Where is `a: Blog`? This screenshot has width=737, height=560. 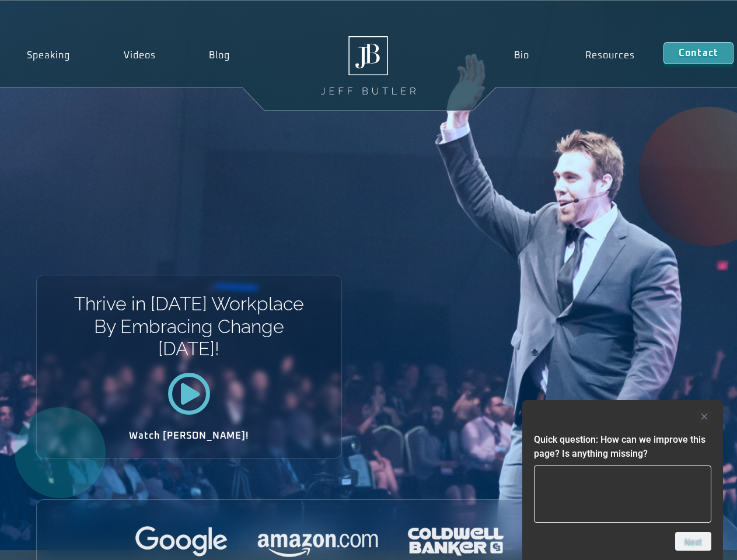
a: Blog is located at coordinates (219, 55).